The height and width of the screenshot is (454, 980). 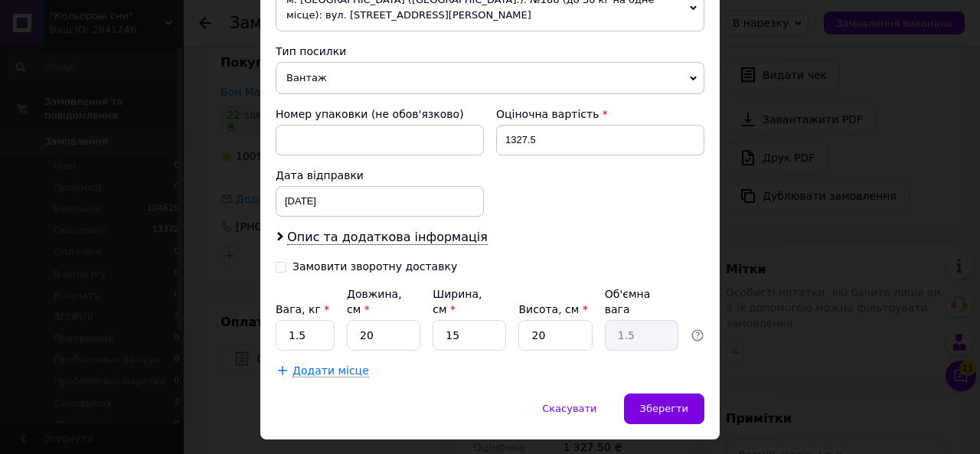 I want to click on div: Об'ємна вага, so click(x=642, y=302).